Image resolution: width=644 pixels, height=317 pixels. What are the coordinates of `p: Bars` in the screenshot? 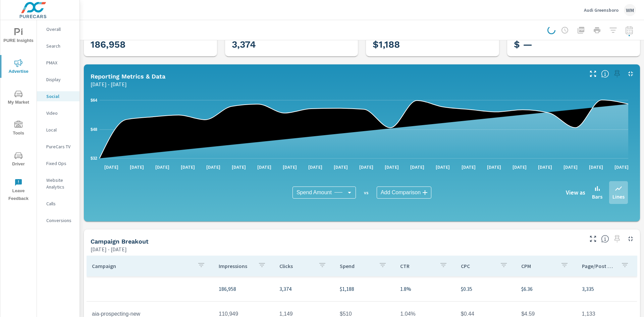 It's located at (598, 196).